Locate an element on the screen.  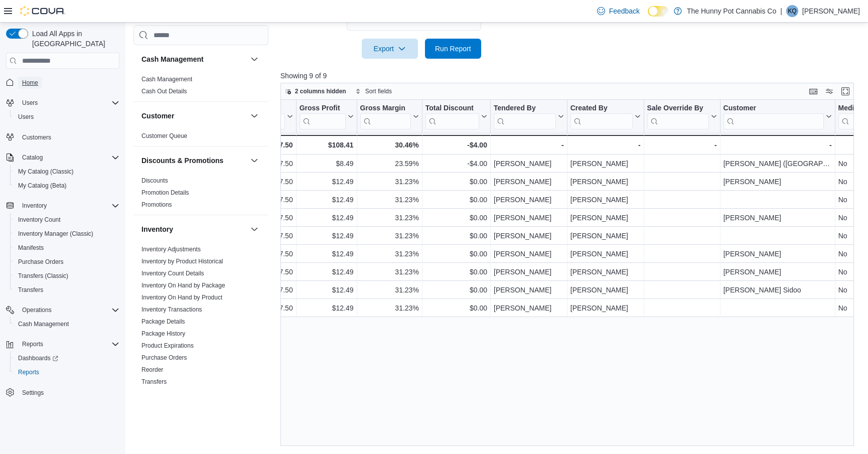
a: Transfers is located at coordinates (154, 382).